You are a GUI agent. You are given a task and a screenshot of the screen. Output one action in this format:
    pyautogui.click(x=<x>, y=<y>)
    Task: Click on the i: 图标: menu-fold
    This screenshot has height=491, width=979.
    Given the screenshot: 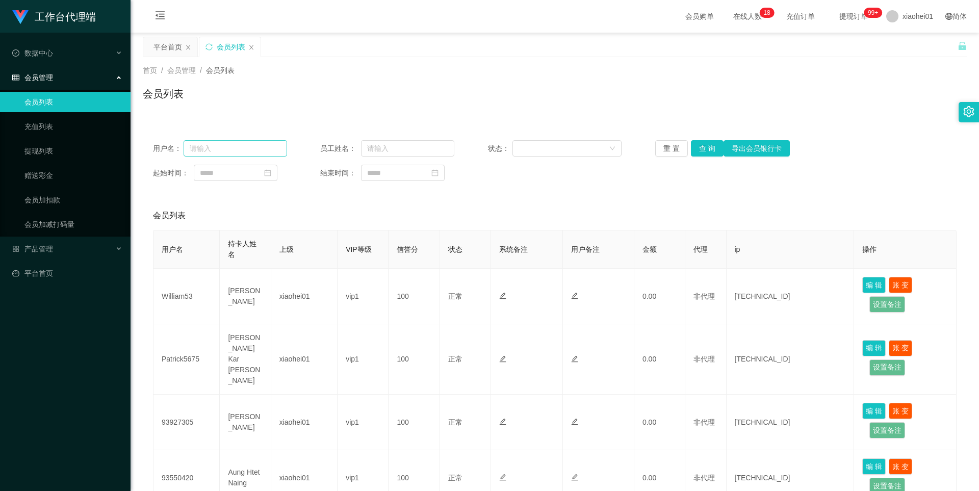 What is the action you would take?
    pyautogui.click(x=160, y=17)
    